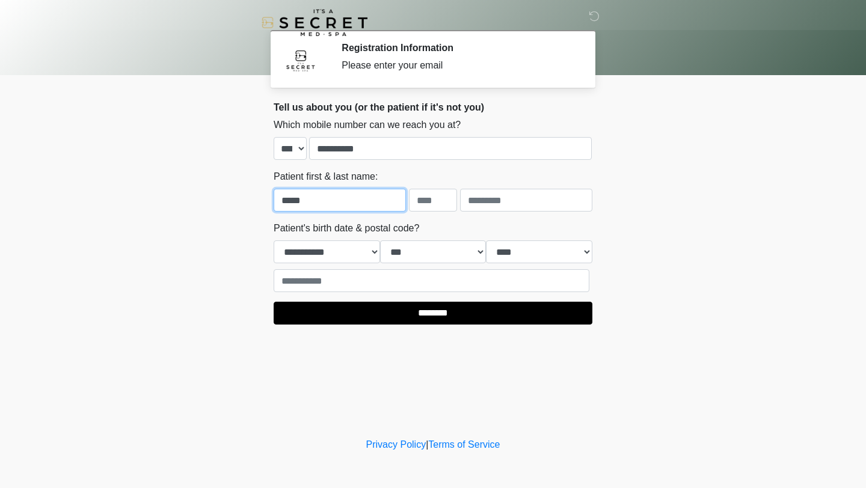 Image resolution: width=866 pixels, height=488 pixels. I want to click on label: Which mobile number can we reach you at?, so click(367, 125).